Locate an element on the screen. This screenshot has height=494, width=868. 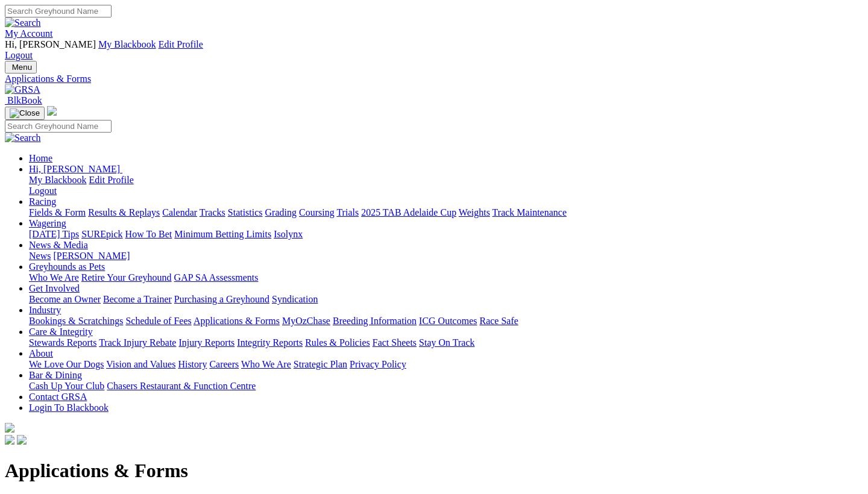
a: News & Media is located at coordinates (58, 244).